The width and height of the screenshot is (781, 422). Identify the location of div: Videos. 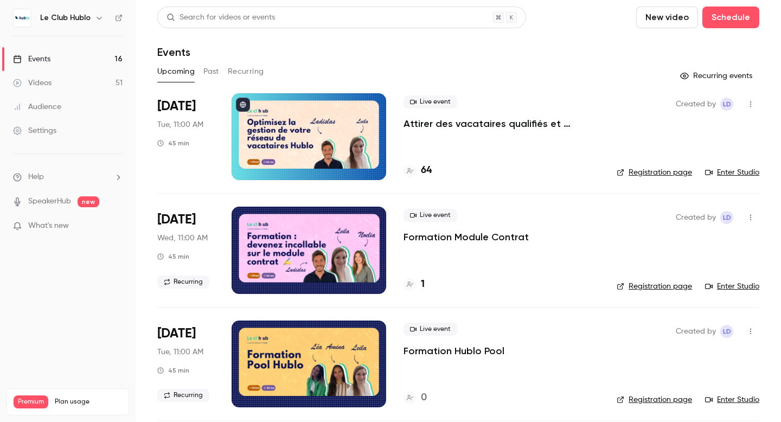
(32, 83).